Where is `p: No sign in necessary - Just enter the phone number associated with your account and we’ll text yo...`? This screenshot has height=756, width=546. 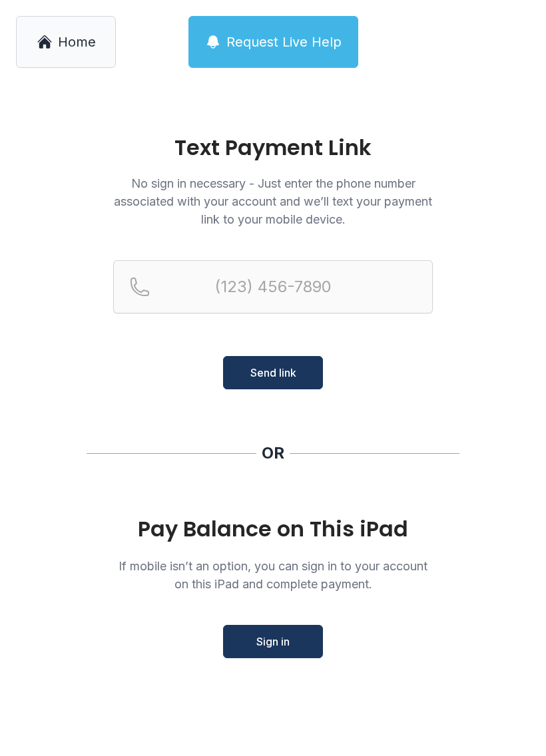
p: No sign in necessary - Just enter the phone number associated with your account and we’ll text yo... is located at coordinates (273, 201).